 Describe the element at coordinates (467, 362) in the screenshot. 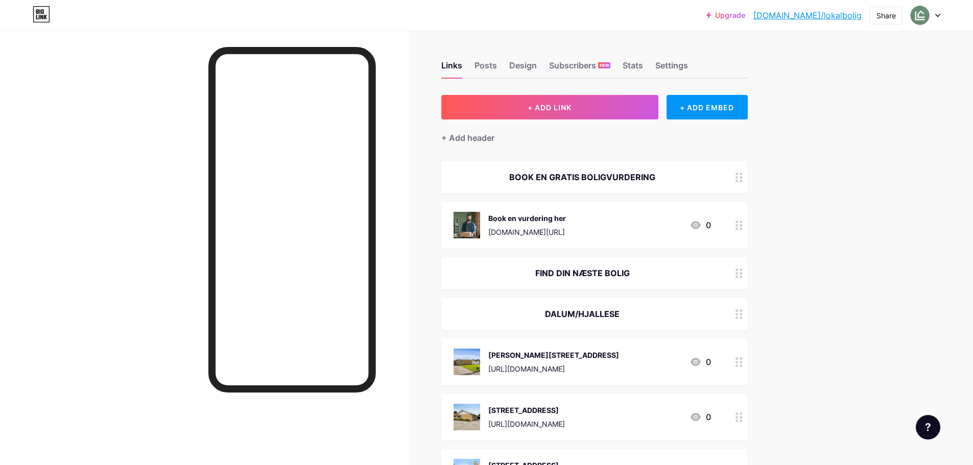

I see `img: Rasmus Rasks Allé 79, 5250 Odense SV` at that location.